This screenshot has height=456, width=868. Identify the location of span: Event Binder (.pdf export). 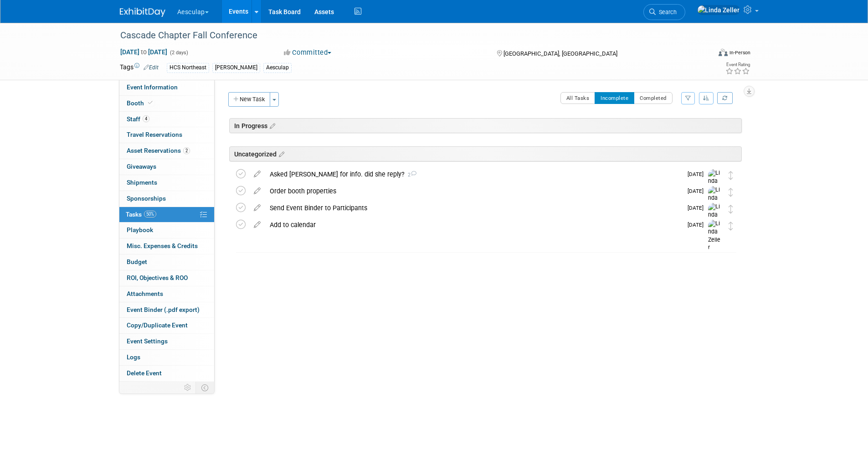
(164, 310).